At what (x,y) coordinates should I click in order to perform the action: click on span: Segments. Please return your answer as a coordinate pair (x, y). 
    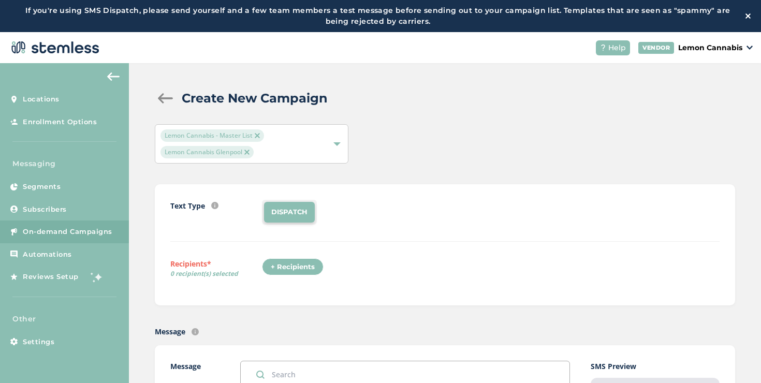
    Looking at the image, I should click on (41, 187).